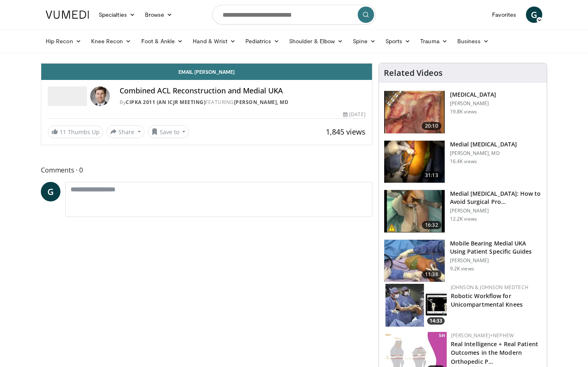  I want to click on img: 294122_0000_1.png.150x105_q85_crop-smart_upscale.jpg, so click(414, 162).